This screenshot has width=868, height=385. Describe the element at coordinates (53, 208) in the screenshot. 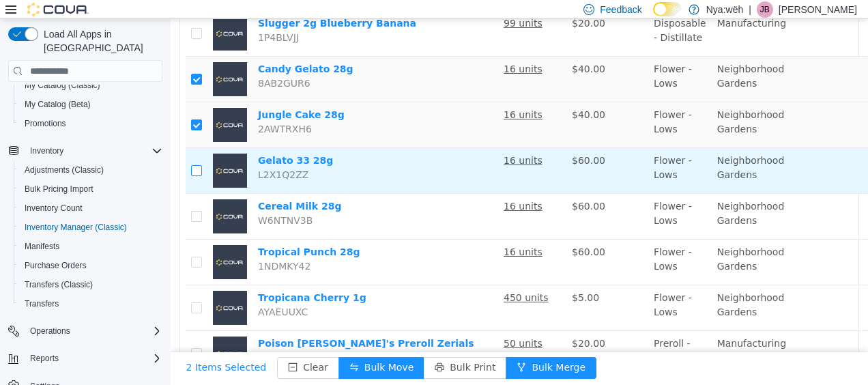

I see `a: Inventory Count` at that location.